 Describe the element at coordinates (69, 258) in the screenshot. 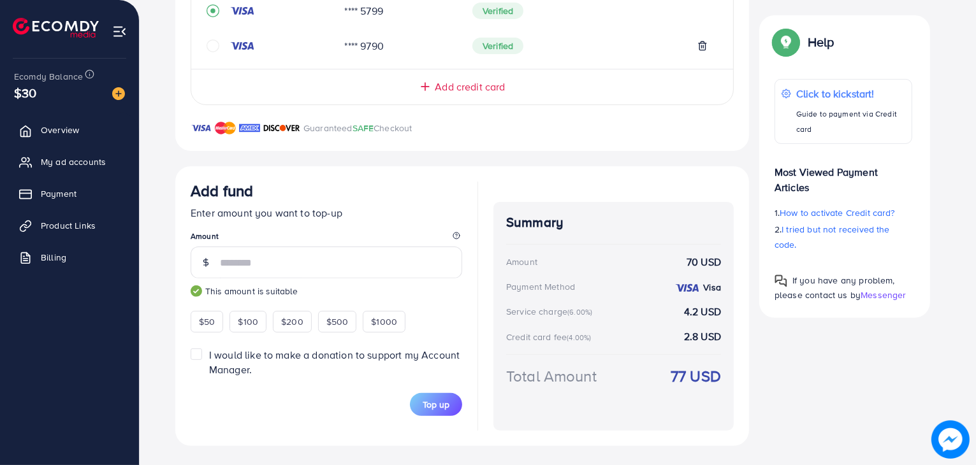

I see `a: Billing` at that location.